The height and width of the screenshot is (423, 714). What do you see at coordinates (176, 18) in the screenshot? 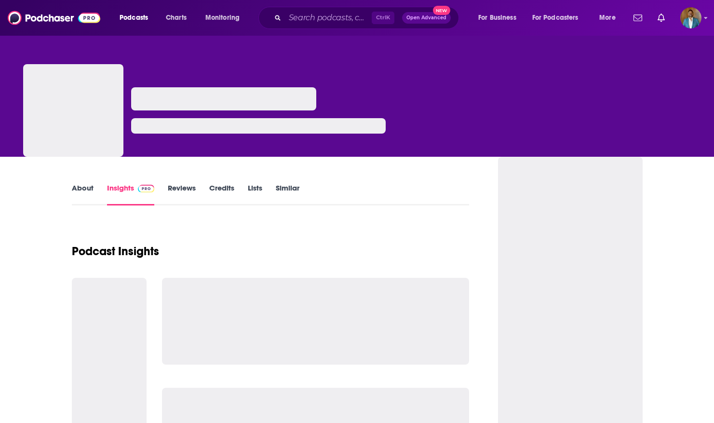
I see `a: Charts` at bounding box center [176, 18].